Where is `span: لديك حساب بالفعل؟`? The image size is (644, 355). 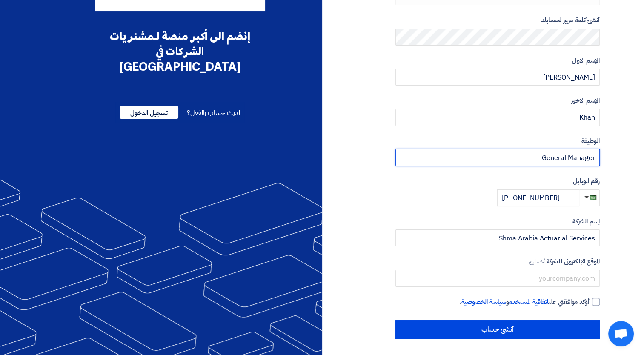 span: لديك حساب بالفعل؟ is located at coordinates (213, 113).